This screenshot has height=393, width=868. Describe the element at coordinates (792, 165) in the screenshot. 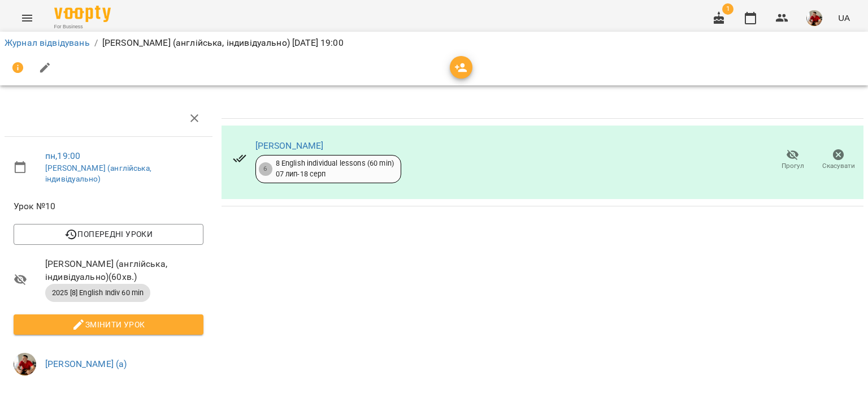

I see `span: Прогул` at that location.